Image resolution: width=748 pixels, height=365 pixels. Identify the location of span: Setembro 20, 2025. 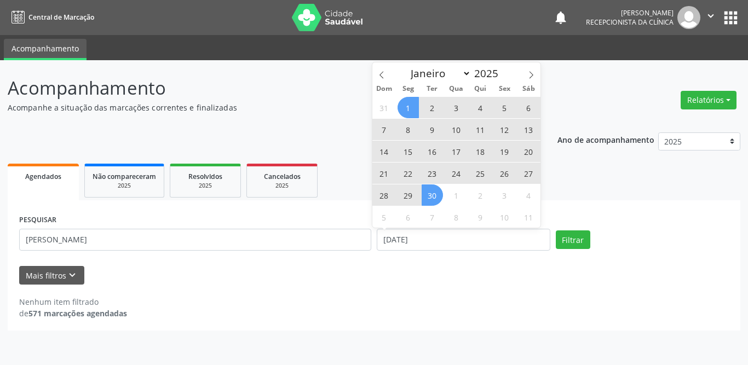
(529, 151).